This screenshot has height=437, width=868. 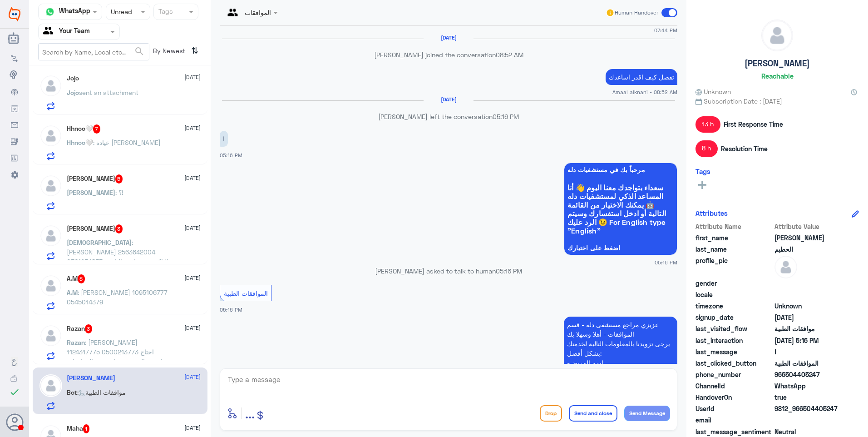 I want to click on span: locale, so click(x=734, y=294).